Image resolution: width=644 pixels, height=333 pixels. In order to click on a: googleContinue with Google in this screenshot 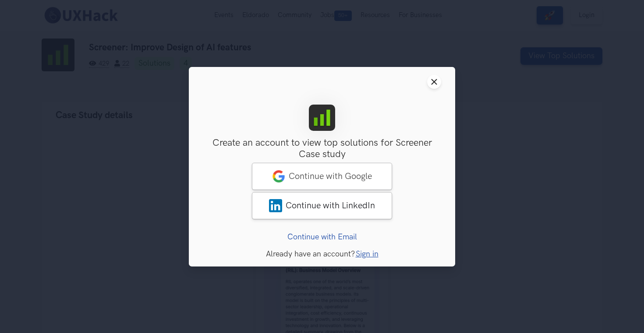, I will do `click(322, 176)`.